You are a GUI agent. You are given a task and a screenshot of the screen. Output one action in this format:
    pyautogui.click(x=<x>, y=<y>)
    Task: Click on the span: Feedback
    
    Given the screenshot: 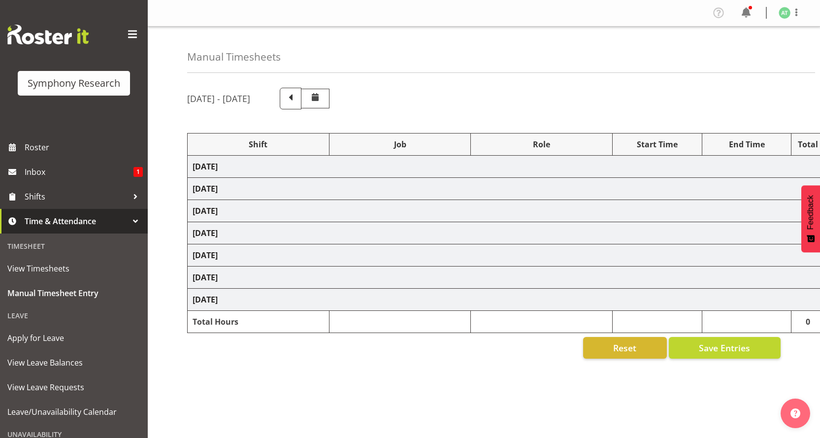 What is the action you would take?
    pyautogui.click(x=811, y=212)
    